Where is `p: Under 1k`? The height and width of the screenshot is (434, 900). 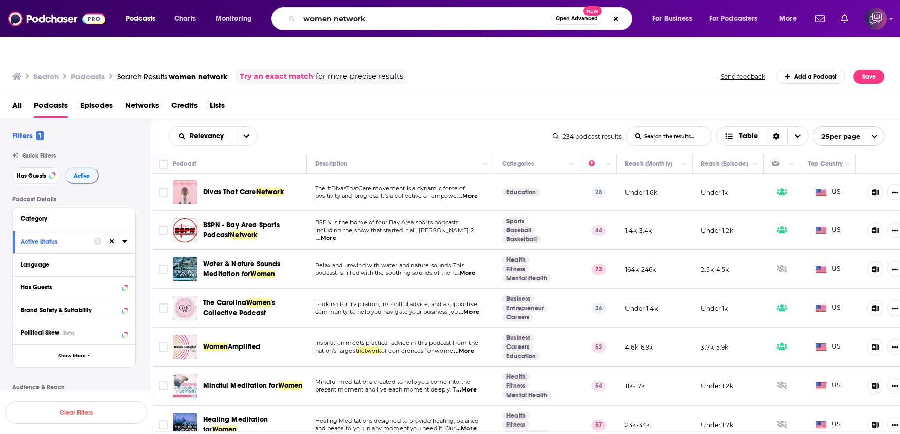
p: Under 1k is located at coordinates (714, 192).